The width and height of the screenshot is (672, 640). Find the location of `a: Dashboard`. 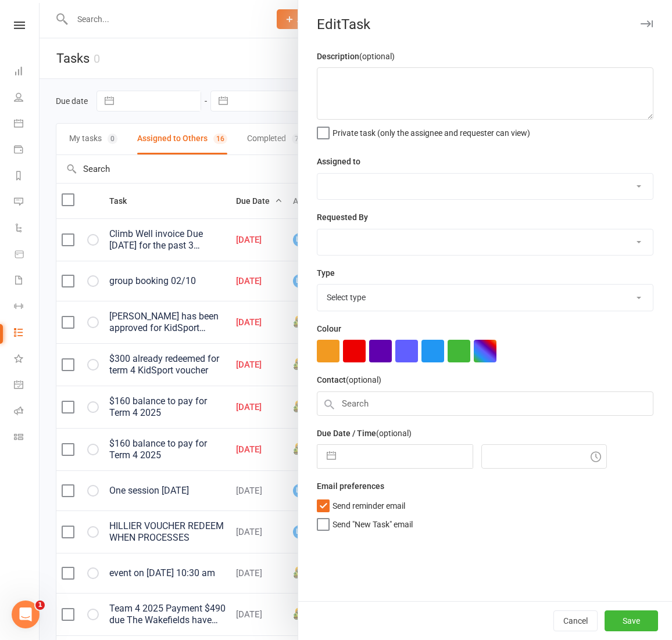

a: Dashboard is located at coordinates (27, 72).